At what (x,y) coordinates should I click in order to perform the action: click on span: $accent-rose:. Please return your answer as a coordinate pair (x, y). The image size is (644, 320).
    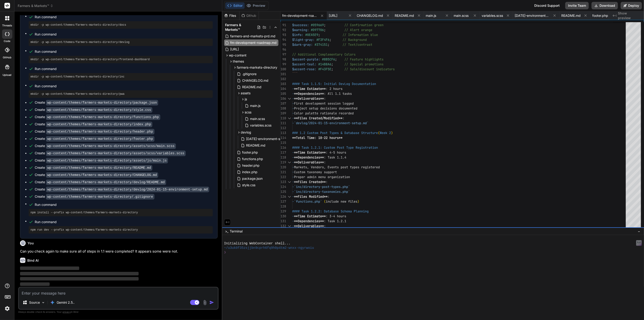
    Looking at the image, I should click on (304, 69).